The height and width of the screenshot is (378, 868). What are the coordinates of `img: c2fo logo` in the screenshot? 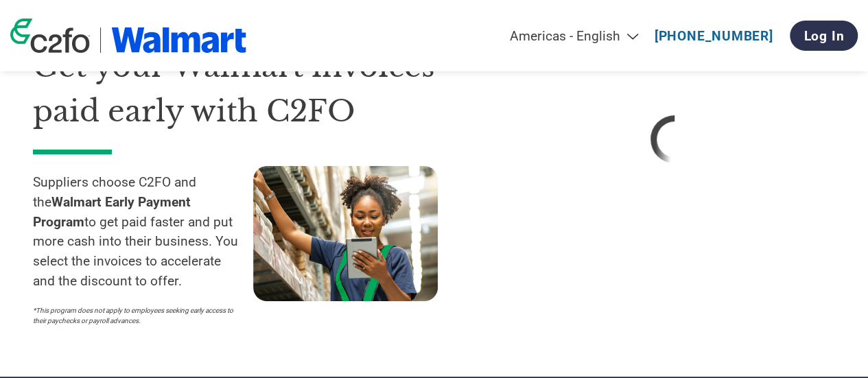 It's located at (50, 36).